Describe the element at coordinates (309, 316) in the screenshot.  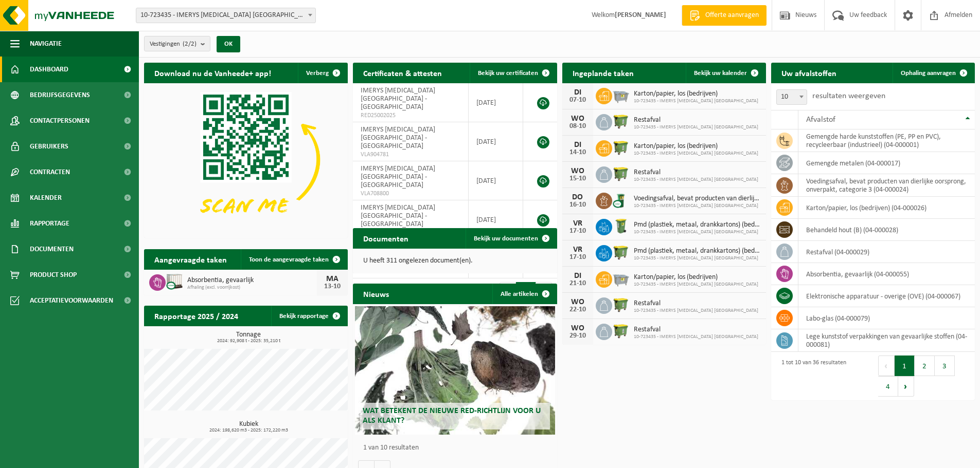
I see `a: Bekijk rapportage` at that location.